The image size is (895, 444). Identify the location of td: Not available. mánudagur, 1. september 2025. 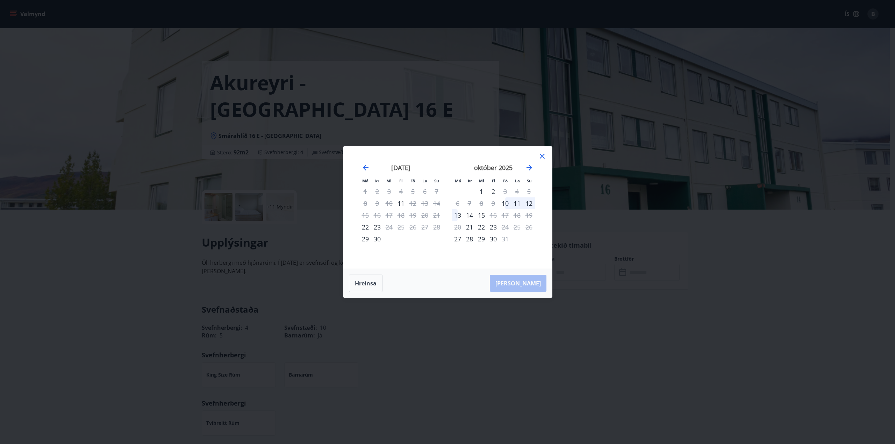
(365, 192).